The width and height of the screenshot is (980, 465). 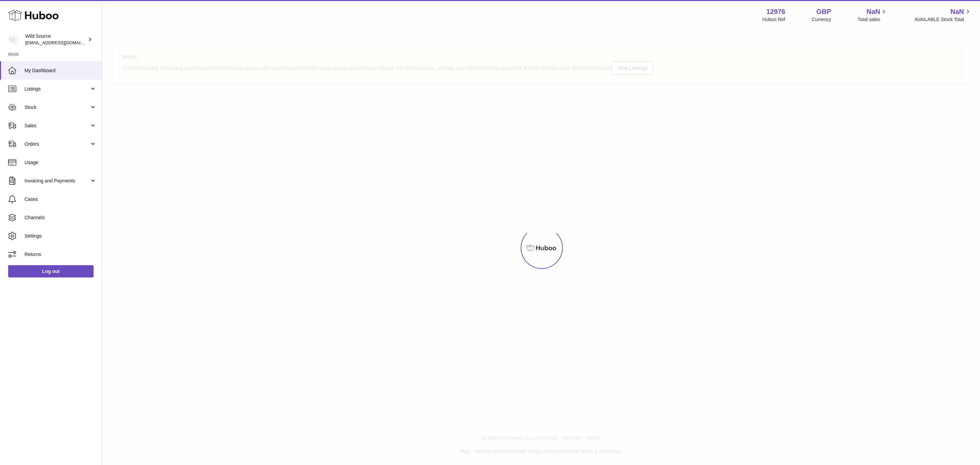 I want to click on span: Cases, so click(x=61, y=199).